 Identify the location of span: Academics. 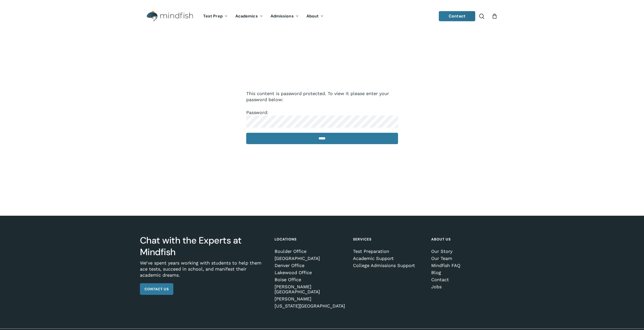
(246, 16).